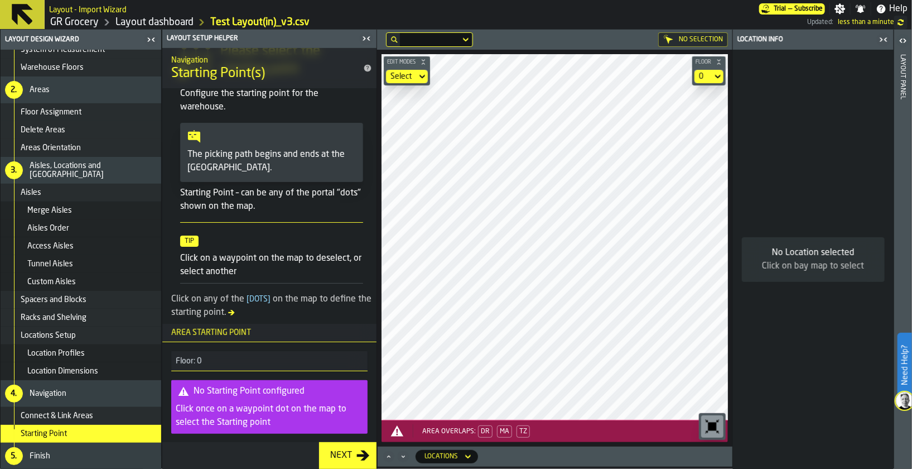 This screenshot has width=912, height=469. Describe the element at coordinates (81, 40) in the screenshot. I see `header: Layout Design Wizard` at that location.